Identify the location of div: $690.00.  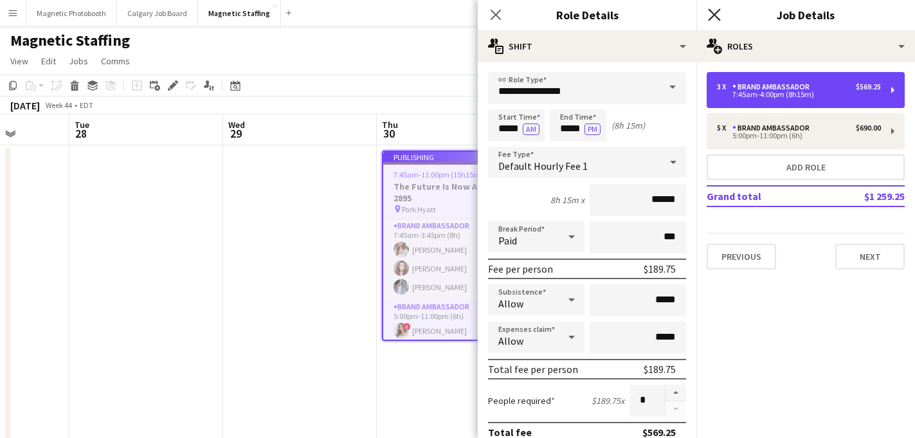
(868, 128).